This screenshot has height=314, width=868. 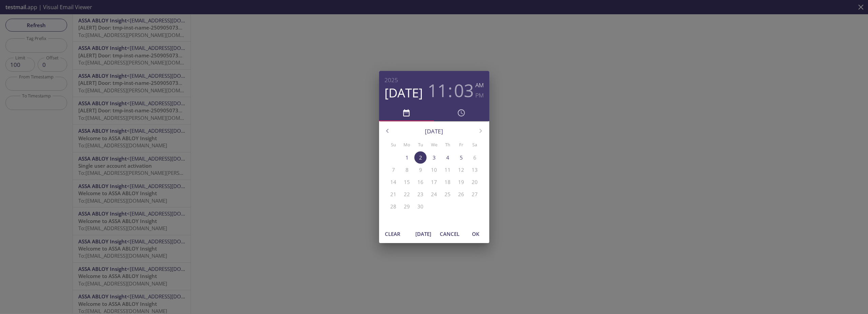 I want to click on span: Th, so click(x=448, y=145).